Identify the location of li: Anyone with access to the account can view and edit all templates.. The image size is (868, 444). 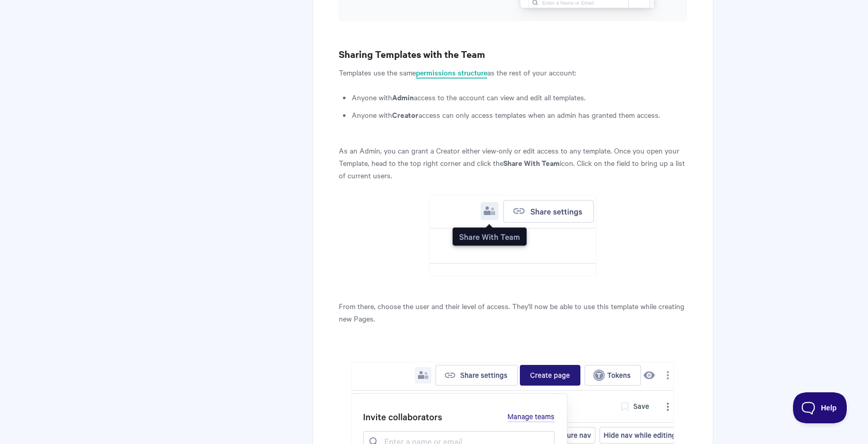
(519, 97).